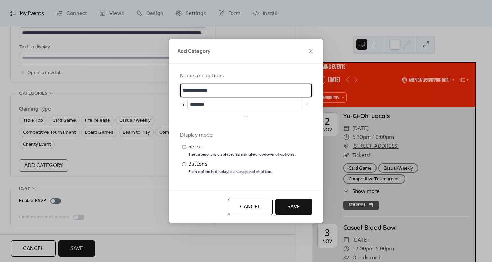  I want to click on div: Display mode, so click(245, 136).